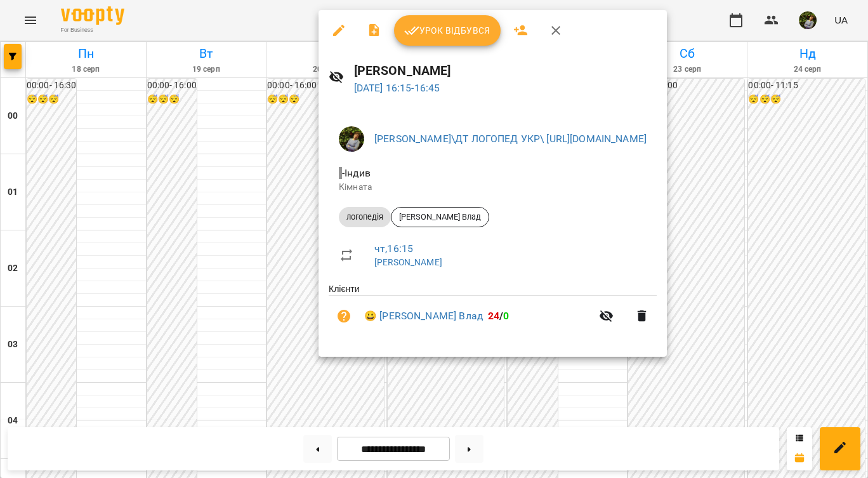 The height and width of the screenshot is (478, 868). What do you see at coordinates (492, 187) in the screenshot?
I see `p: Кімната` at bounding box center [492, 187].